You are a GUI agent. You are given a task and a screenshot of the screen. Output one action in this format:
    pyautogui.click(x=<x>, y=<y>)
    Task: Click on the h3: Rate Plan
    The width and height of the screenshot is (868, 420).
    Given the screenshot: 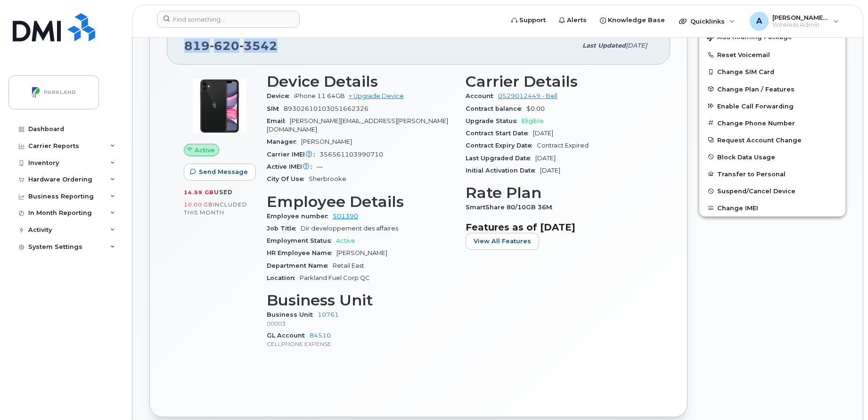 What is the action you would take?
    pyautogui.click(x=559, y=193)
    